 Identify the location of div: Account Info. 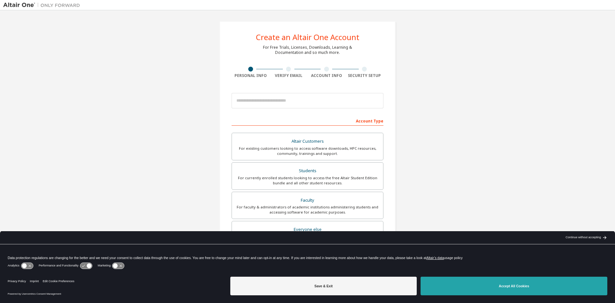
(326, 76).